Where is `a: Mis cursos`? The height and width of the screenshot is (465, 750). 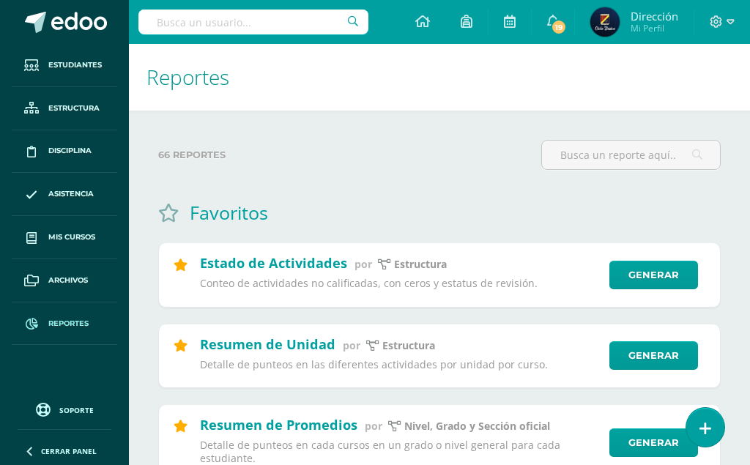 a: Mis cursos is located at coordinates (64, 237).